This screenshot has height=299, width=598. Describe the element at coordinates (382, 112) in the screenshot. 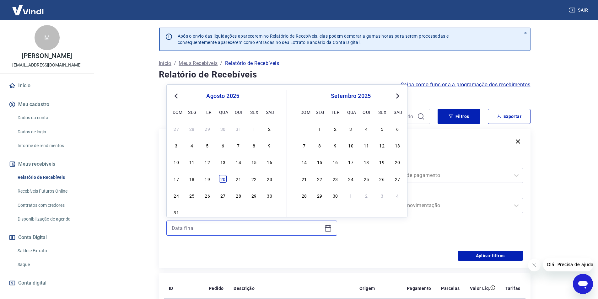

I see `div: sex` at that location.